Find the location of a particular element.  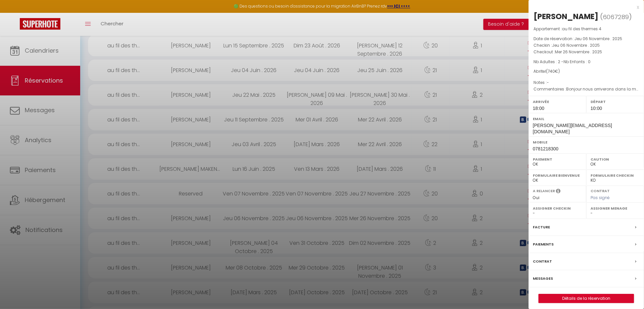

label: Paiements is located at coordinates (543, 244).